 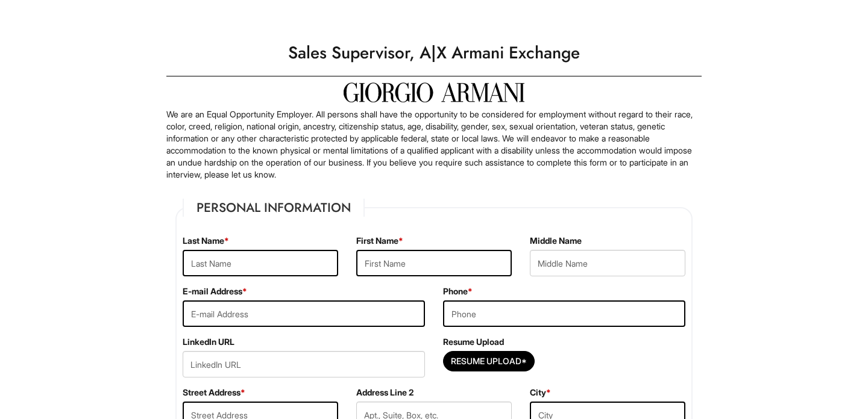 What do you see at coordinates (540, 392) in the screenshot?
I see `label: City` at bounding box center [540, 392].